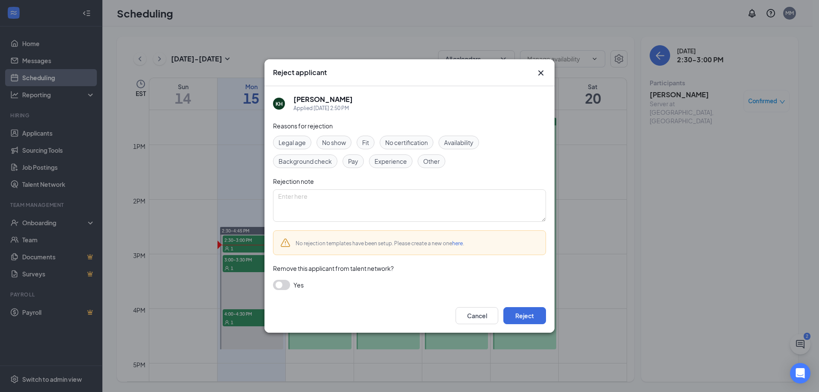  Describe the element at coordinates (333, 268) in the screenshot. I see `span: Remove this applicant from talent network?` at that location.